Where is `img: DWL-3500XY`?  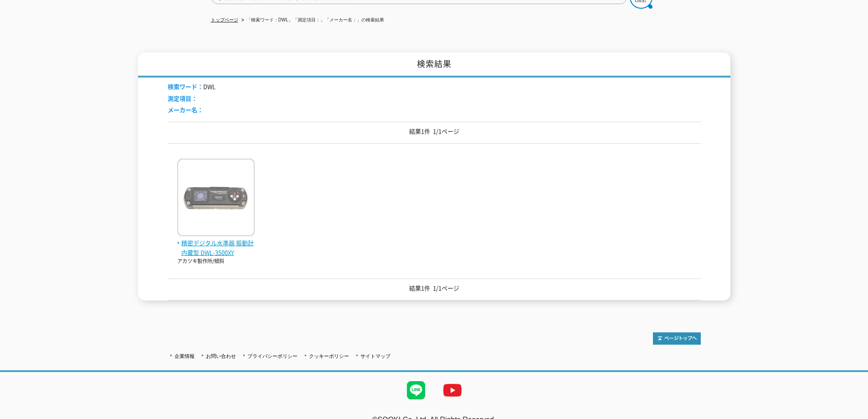 img: DWL-3500XY is located at coordinates (216, 198).